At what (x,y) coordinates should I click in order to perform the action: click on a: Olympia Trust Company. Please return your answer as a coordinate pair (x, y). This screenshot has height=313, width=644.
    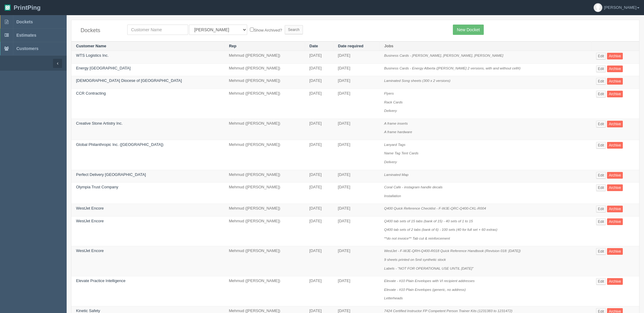
    Looking at the image, I should click on (97, 187).